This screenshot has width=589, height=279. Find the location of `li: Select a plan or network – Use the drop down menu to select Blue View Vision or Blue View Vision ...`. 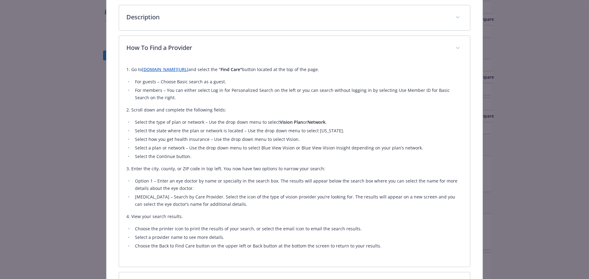

li: Select a plan or network – Use the drop down menu to select Blue View Vision or Blue View Vision ... is located at coordinates (298, 148).